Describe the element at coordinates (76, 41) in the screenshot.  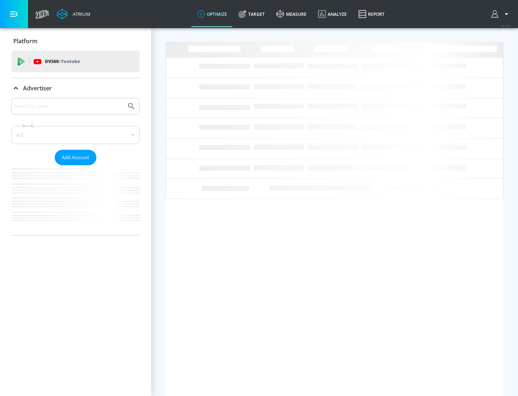
I see `div: Platform` at that location.